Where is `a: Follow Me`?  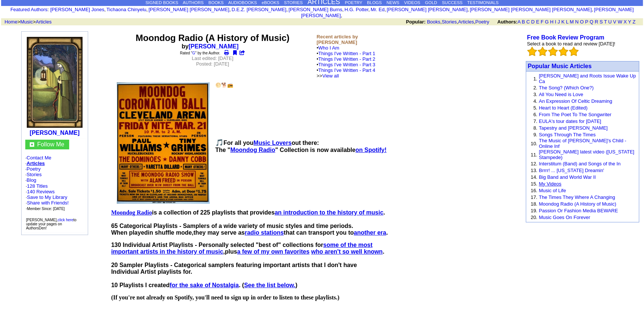 a: Follow Me is located at coordinates (50, 144).